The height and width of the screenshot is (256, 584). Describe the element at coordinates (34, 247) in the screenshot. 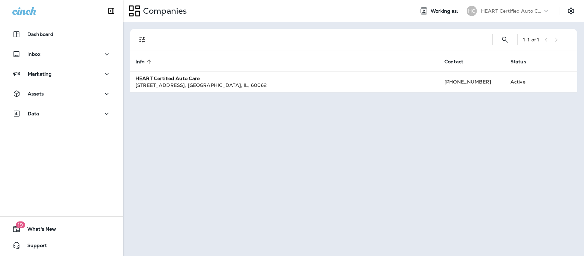

I see `span: Support` at that location.